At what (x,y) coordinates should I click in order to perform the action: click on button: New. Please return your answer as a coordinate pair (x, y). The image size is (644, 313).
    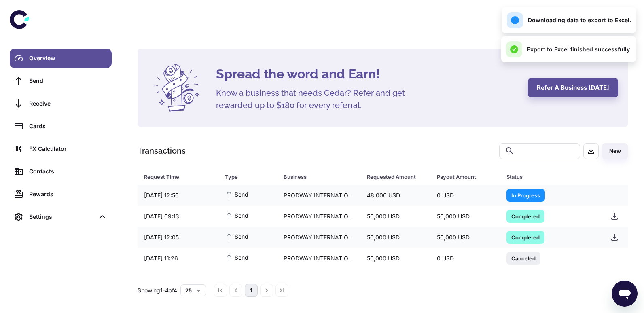
    Looking at the image, I should click on (614, 150).